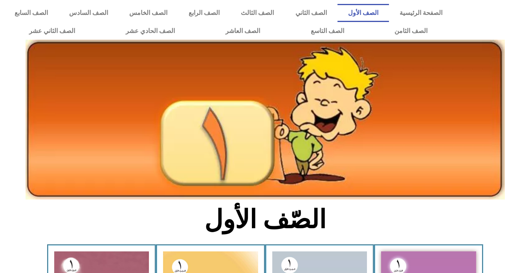  I want to click on a: الصف الخامس, so click(148, 13).